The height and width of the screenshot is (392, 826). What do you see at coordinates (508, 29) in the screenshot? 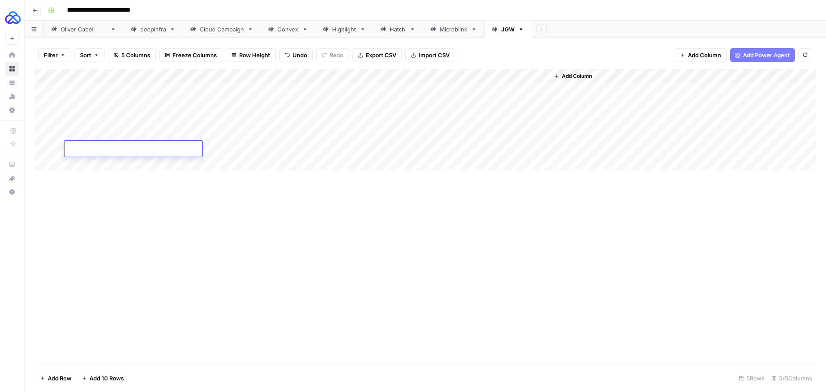
I see `a: JGW` at bounding box center [508, 29].